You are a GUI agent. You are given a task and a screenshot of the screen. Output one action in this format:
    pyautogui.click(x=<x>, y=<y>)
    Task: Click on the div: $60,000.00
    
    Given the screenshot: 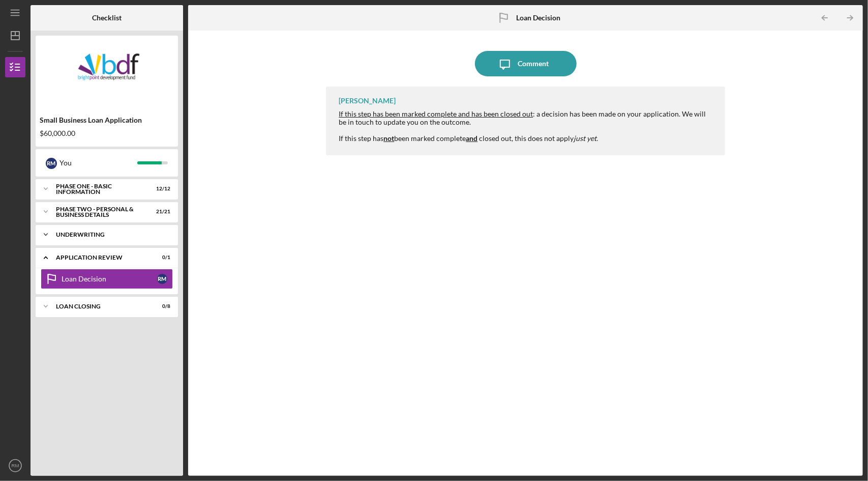 What is the action you would take?
    pyautogui.click(x=107, y=134)
    